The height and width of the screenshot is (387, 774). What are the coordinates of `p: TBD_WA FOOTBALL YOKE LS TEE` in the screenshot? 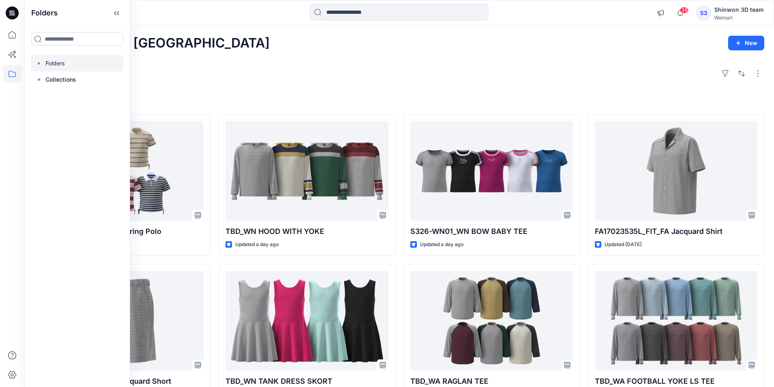 It's located at (676, 381).